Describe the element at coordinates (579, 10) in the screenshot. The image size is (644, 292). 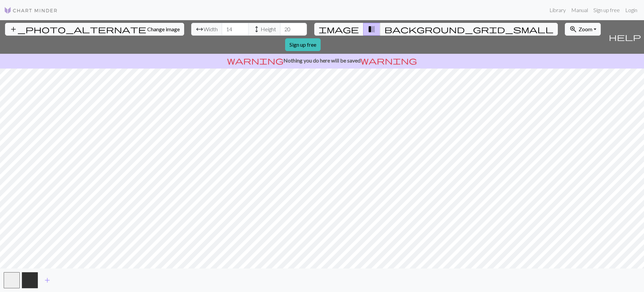
I see `a: Manual` at that location.